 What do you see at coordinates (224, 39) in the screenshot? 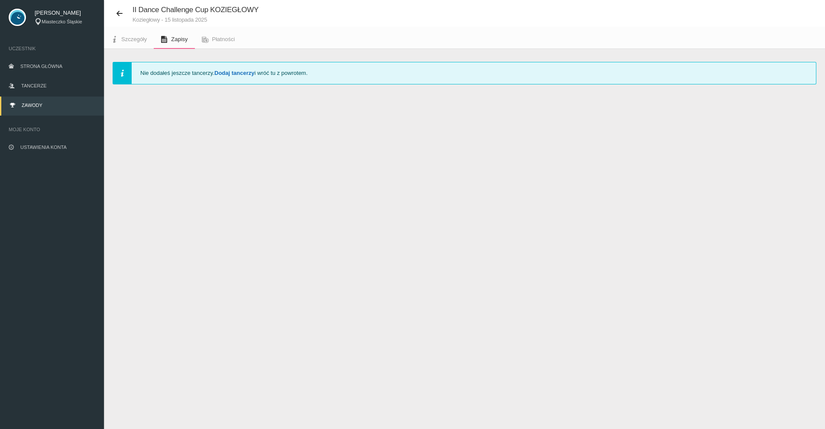
I see `span: Płatności` at bounding box center [224, 39].